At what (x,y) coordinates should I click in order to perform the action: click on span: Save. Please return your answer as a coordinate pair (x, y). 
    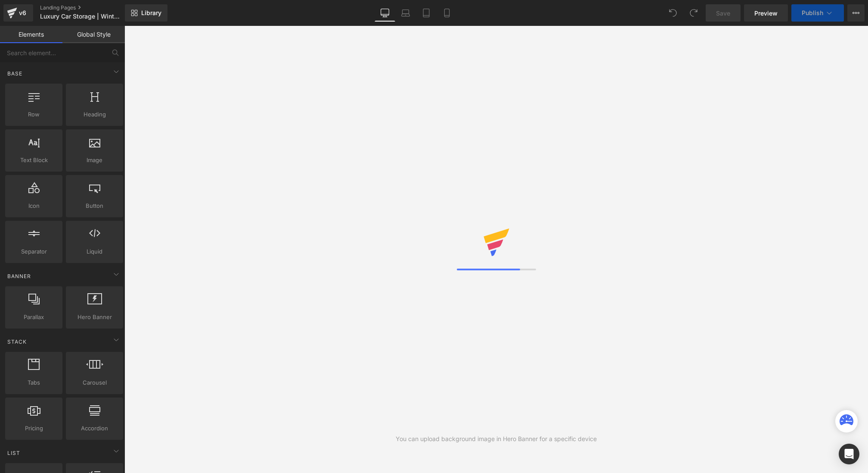
    Looking at the image, I should click on (723, 13).